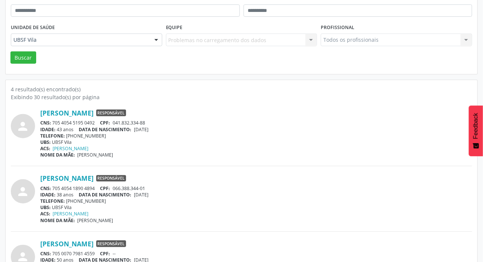 The height and width of the screenshot is (262, 483). Describe the element at coordinates (256, 123) in the screenshot. I see `div: 705 4054 5195 0492` at that location.